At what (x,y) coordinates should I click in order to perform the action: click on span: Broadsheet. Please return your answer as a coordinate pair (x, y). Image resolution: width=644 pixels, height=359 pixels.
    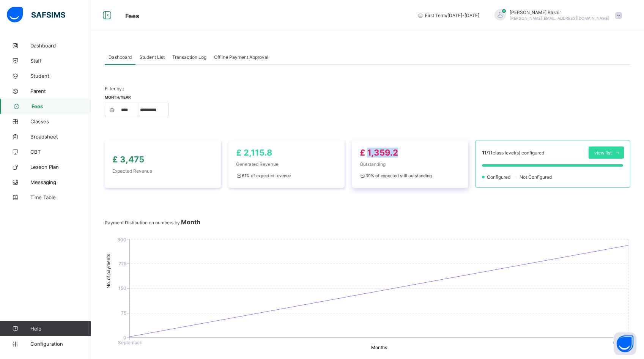
    Looking at the image, I should click on (61, 137).